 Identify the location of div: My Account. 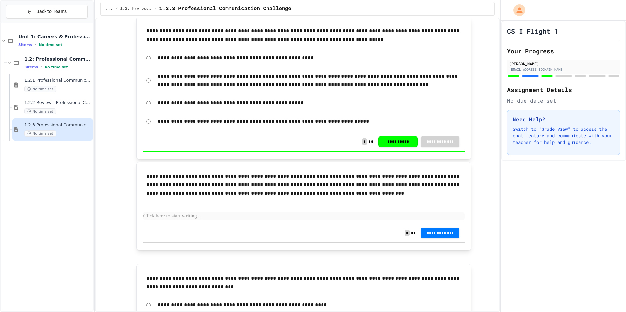
(516, 10).